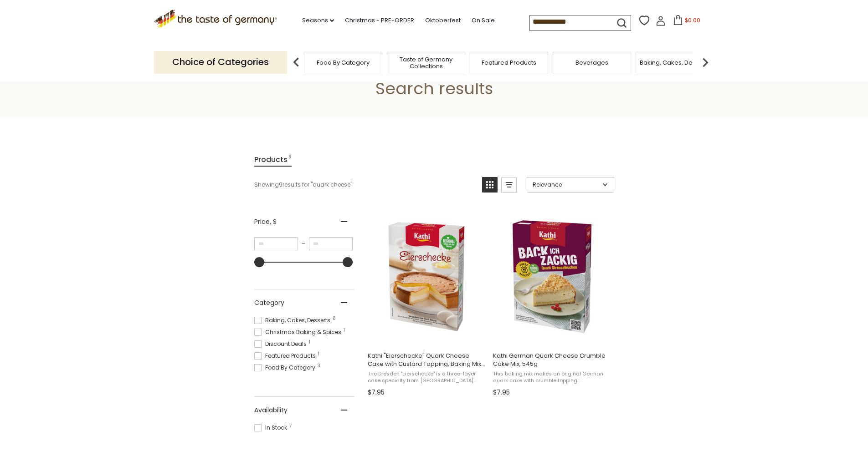  Describe the element at coordinates (509, 185) in the screenshot. I see `a: View list mode` at that location.